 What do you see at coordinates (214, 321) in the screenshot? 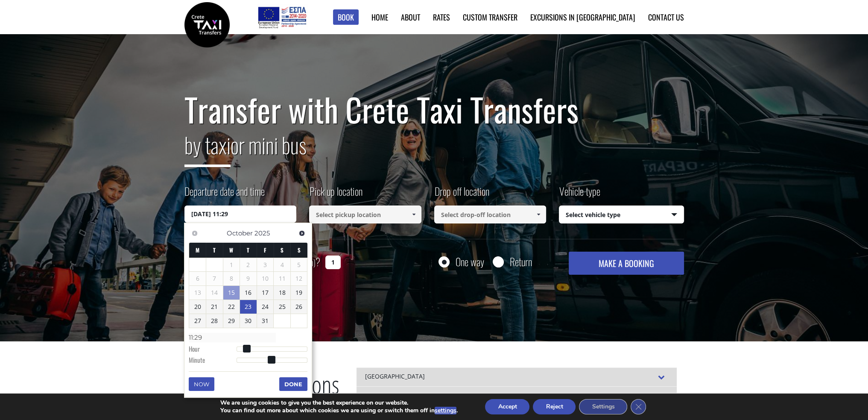
I see `a: 28` at bounding box center [214, 321].